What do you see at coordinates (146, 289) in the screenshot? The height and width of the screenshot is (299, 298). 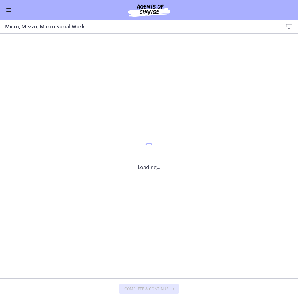 I see `span: Complete & continue` at bounding box center [146, 289].